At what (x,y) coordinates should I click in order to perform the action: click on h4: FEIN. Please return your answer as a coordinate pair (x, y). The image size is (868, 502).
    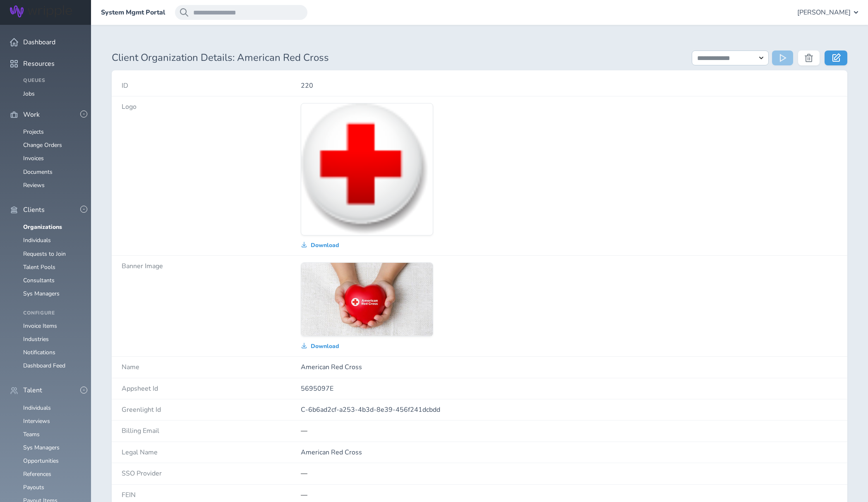
    Looking at the image, I should click on (211, 495).